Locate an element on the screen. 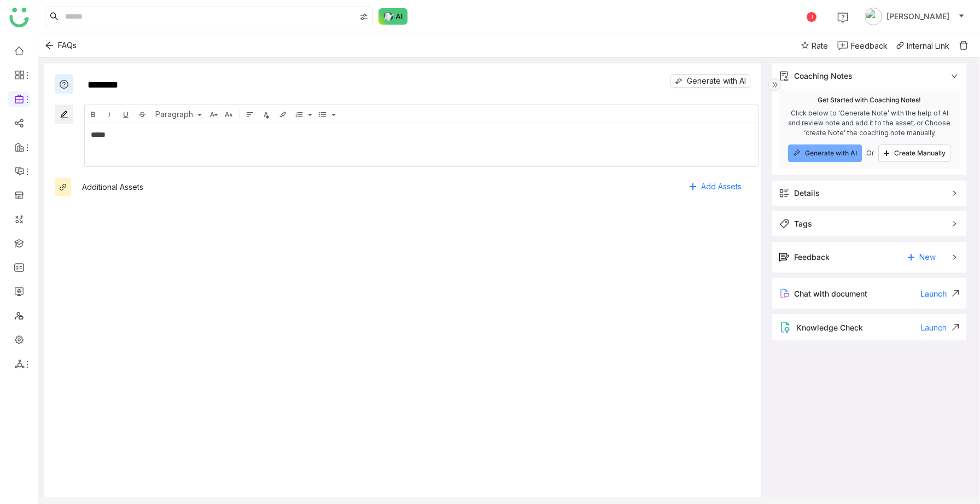 Image resolution: width=980 pixels, height=504 pixels. button: Background Color is located at coordinates (283, 114).